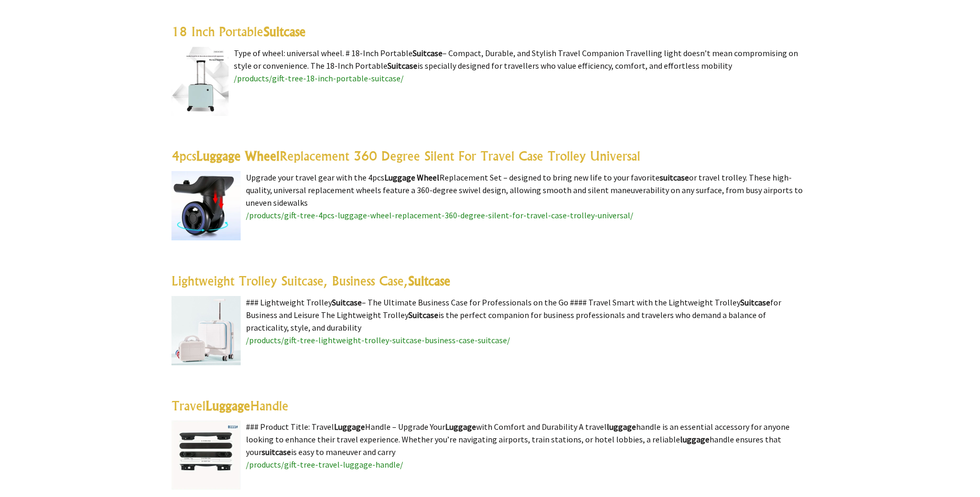  Describe the element at coordinates (239, 31) in the screenshot. I see `a: 18 Inch PortableSuitcase` at that location.